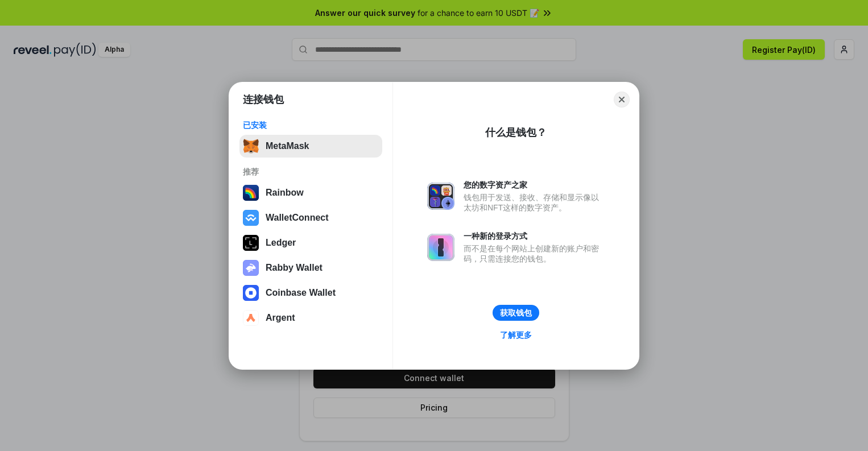 The width and height of the screenshot is (868, 451). I want to click on div: 而不是在每个网站上创建新的账户和密码，只需连接您的钱包。, so click(534, 253).